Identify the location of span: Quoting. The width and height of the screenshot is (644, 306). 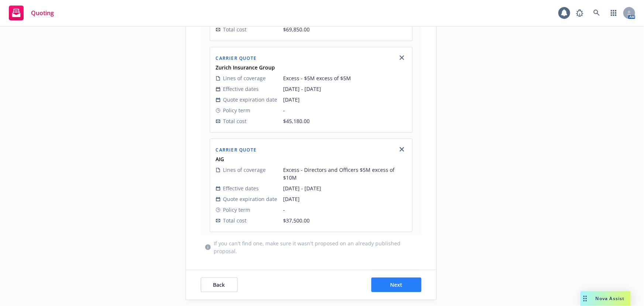
(43, 13).